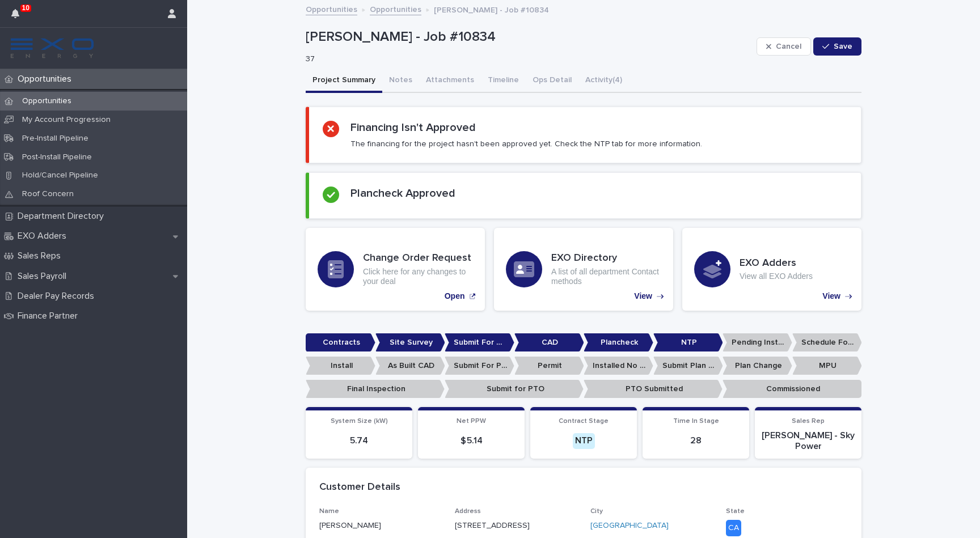 The width and height of the screenshot is (980, 538). What do you see at coordinates (784, 47) in the screenshot?
I see `button: Cancel` at bounding box center [784, 47].